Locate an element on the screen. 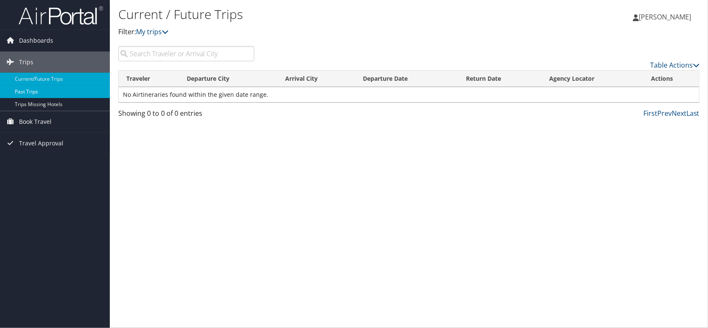 The width and height of the screenshot is (708, 328). p: Filter: is located at coordinates (312, 32).